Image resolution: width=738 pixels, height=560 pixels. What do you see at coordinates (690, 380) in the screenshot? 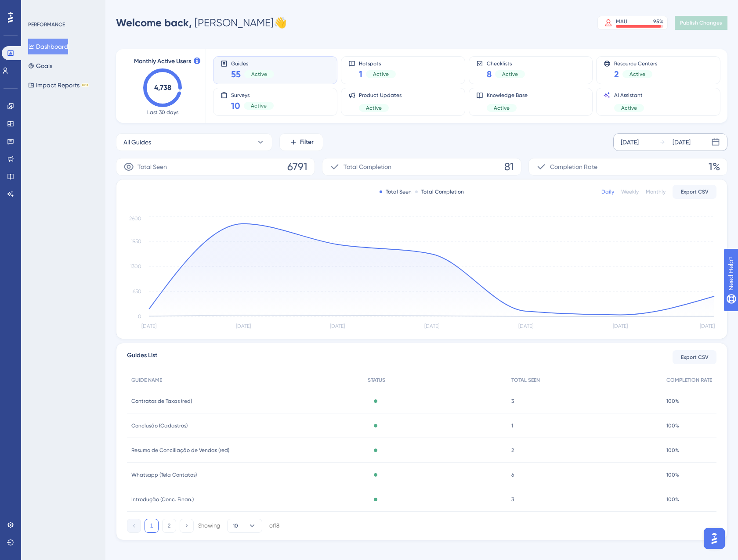
I see `span: COMPLETION RATE` at bounding box center [690, 380].